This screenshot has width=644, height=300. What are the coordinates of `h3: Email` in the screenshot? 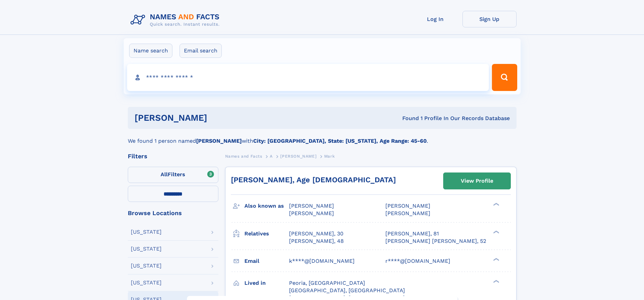 It's located at (267, 261).